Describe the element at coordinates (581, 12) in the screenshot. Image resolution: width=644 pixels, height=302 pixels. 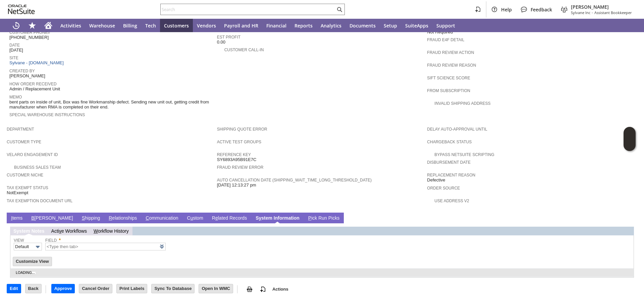
I see `span: Sylvane Inc` at that location.